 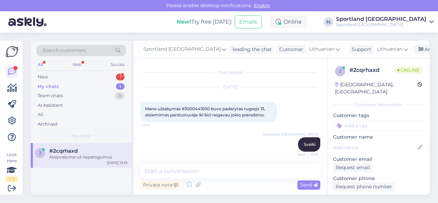 What do you see at coordinates (50, 106) in the screenshot?
I see `div: AI Assistant` at bounding box center [50, 106].